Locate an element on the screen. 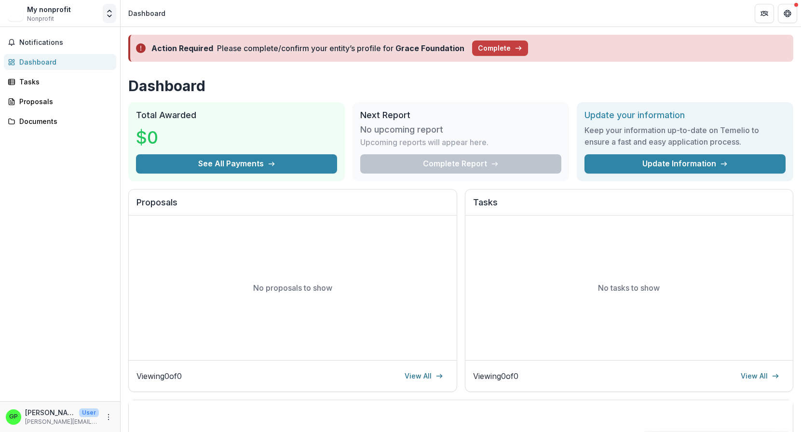 This screenshot has width=801, height=432. a: Documents is located at coordinates (60, 121).